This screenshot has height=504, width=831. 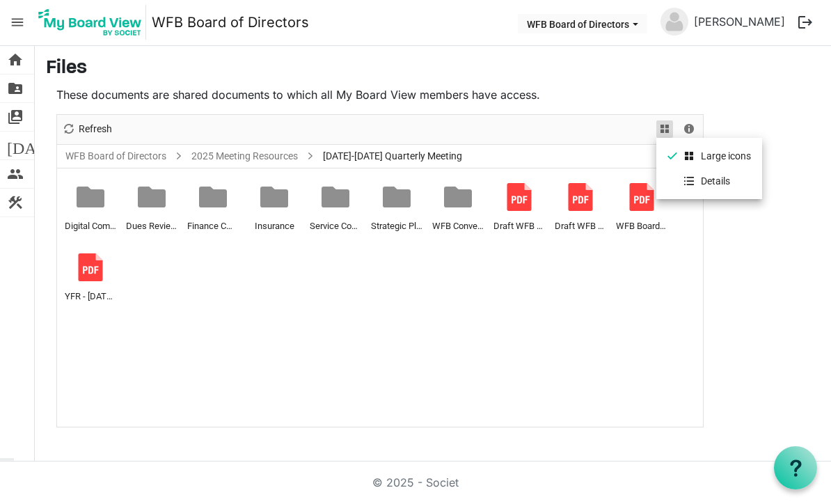 I want to click on button: WFB Board of Directors dropdownbutton, so click(x=583, y=24).